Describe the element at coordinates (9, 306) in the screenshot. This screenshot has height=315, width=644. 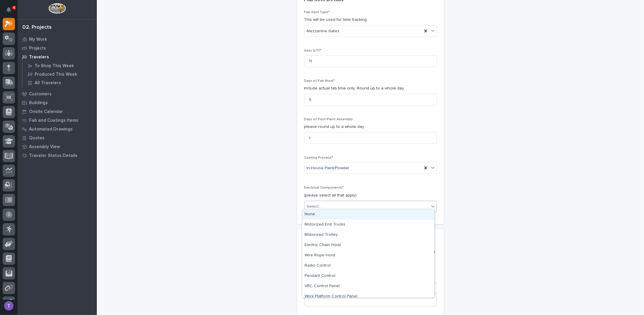
I see `button: users-avatar` at that location.